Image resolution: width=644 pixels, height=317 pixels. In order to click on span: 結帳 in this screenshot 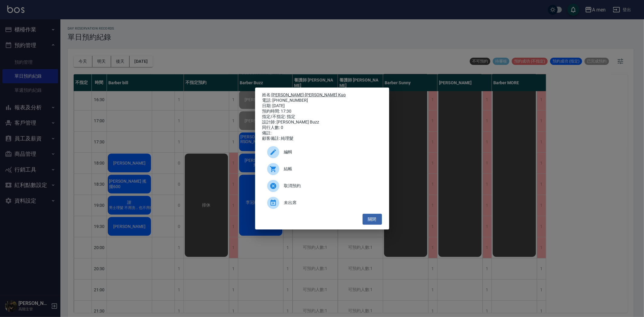, I will do `click(331, 169)`.